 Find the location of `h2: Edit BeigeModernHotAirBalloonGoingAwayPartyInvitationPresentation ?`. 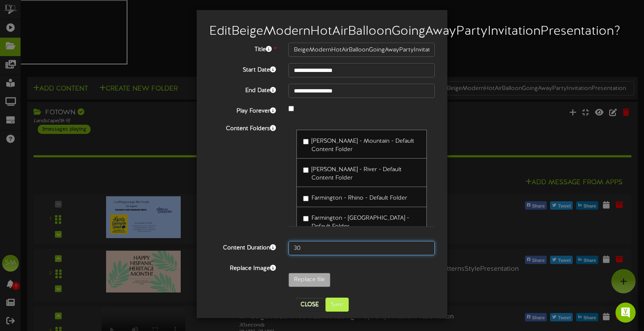

h2: Edit BeigeModernHotAirBalloonGoingAwayPartyInvitationPresentation ? is located at coordinates (322, 31).